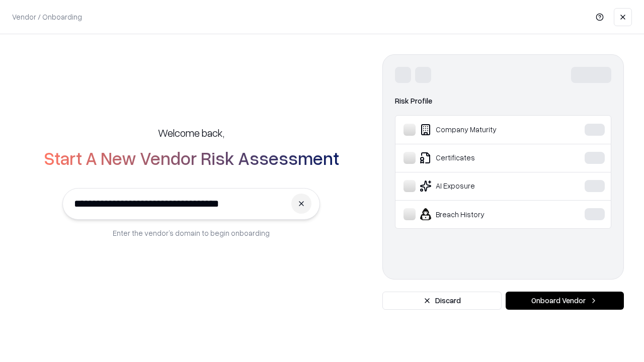  What do you see at coordinates (47, 16) in the screenshot?
I see `p: Vendor / Onboarding` at bounding box center [47, 16].